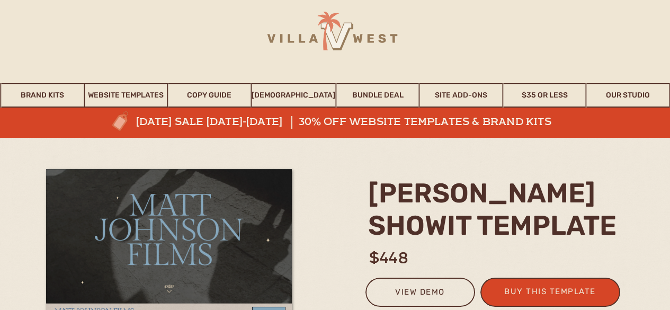 This screenshot has height=310, width=670. I want to click on div: view demo, so click(420, 293).